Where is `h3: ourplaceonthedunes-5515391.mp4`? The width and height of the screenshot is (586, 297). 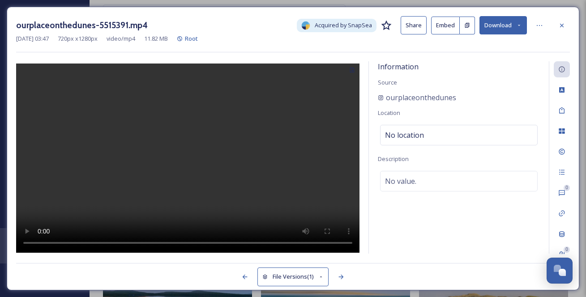 h3: ourplaceonthedunes-5515391.mp4 is located at coordinates (82, 25).